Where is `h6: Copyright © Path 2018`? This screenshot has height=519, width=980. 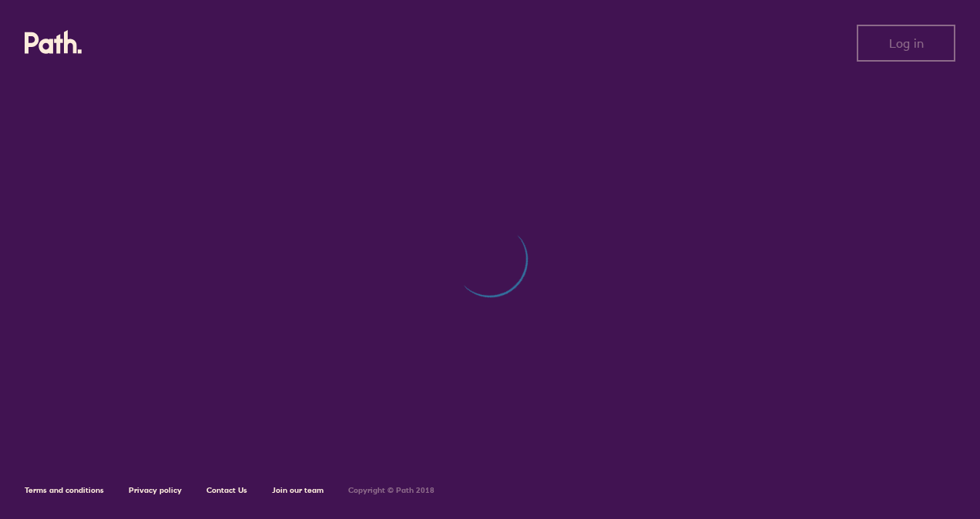 h6: Copyright © Path 2018 is located at coordinates (391, 490).